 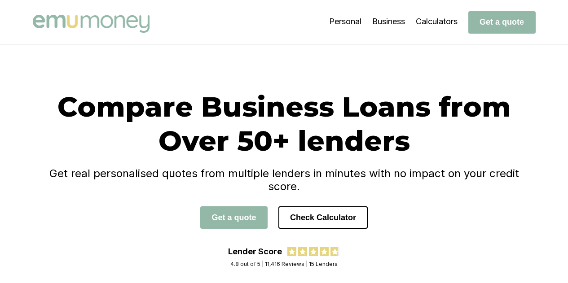 What do you see at coordinates (323, 218) in the screenshot?
I see `button: Check Calculator` at bounding box center [323, 218].